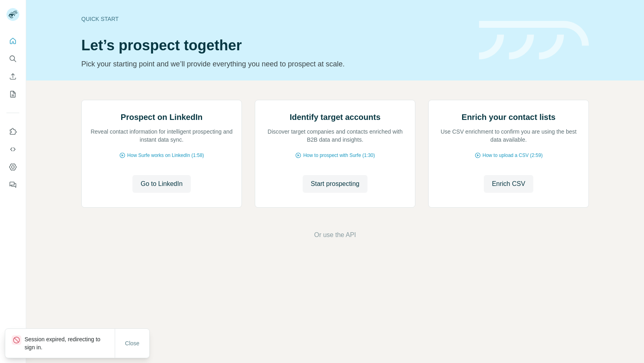 Image resolution: width=644 pixels, height=363 pixels. What do you see at coordinates (161, 136) in the screenshot?
I see `p: Reveal contact information for intelligent prospecting and instant data sync.` at bounding box center [161, 136].